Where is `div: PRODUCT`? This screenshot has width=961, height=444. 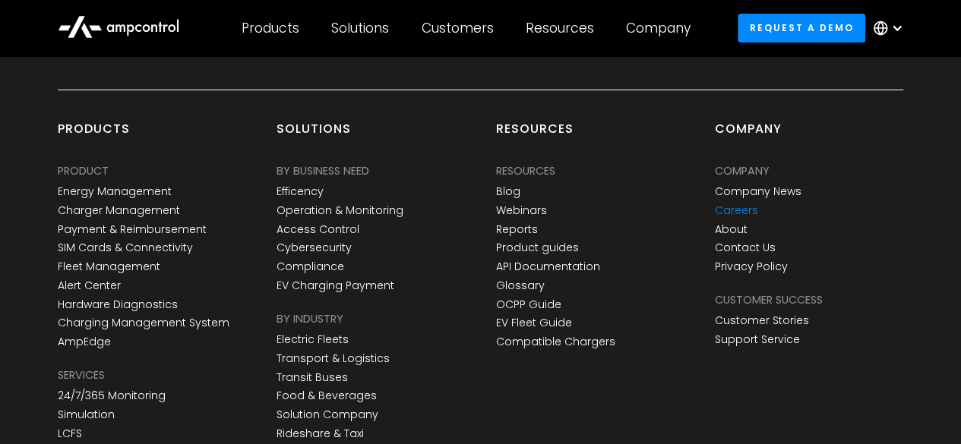 div: PRODUCT is located at coordinates (83, 171).